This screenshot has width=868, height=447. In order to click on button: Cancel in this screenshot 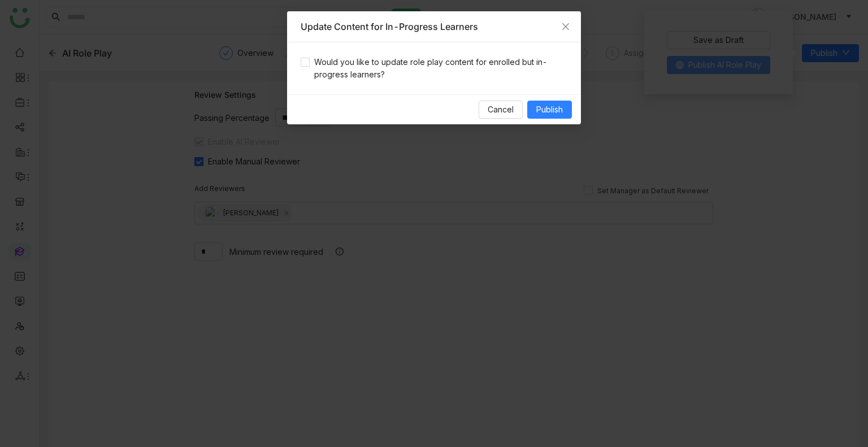, I will do `click(501, 109)`.